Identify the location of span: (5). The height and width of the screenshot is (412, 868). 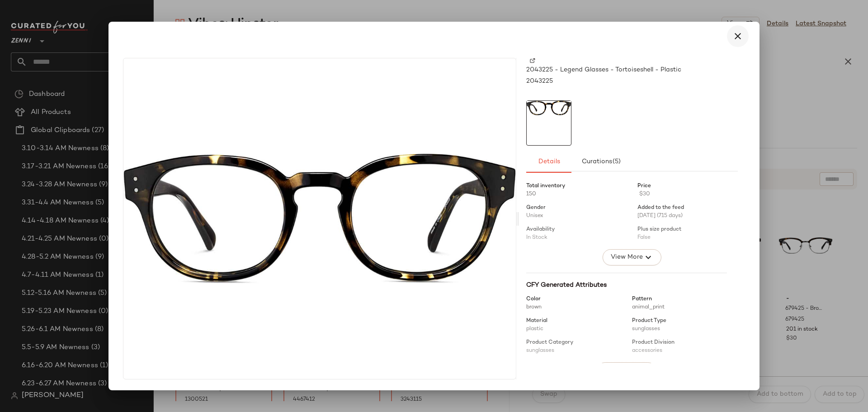
(616, 162).